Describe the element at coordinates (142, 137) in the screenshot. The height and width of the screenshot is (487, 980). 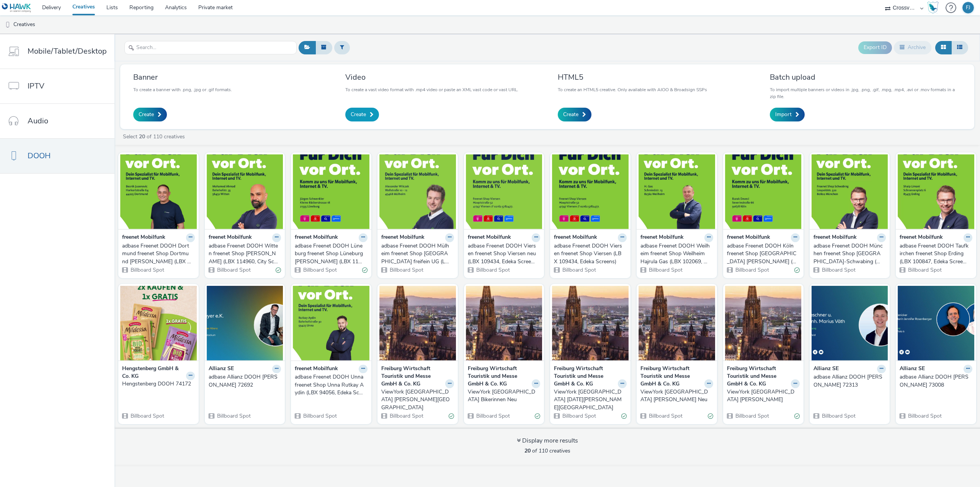
I see `strong: 20` at that location.